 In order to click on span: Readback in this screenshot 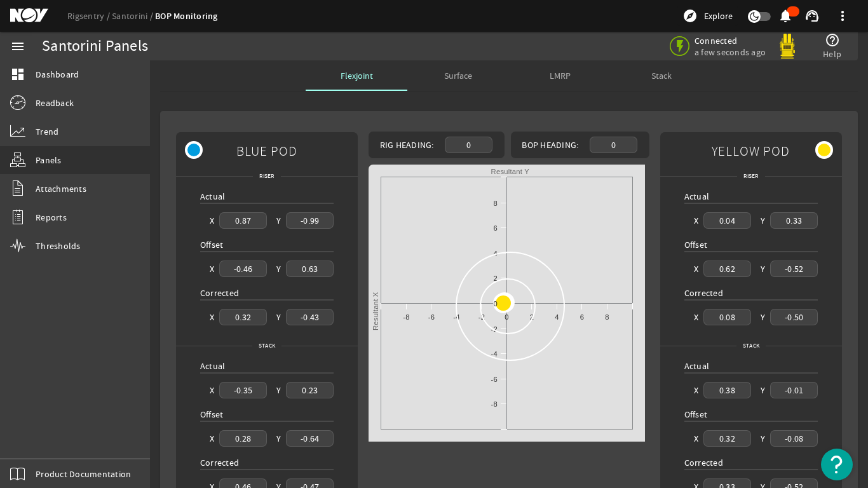, I will do `click(54, 103)`.